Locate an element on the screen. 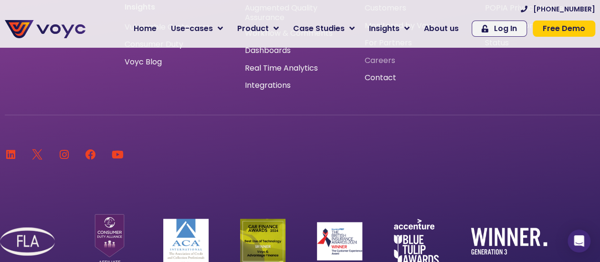  span: Free Demo is located at coordinates (563, 29).